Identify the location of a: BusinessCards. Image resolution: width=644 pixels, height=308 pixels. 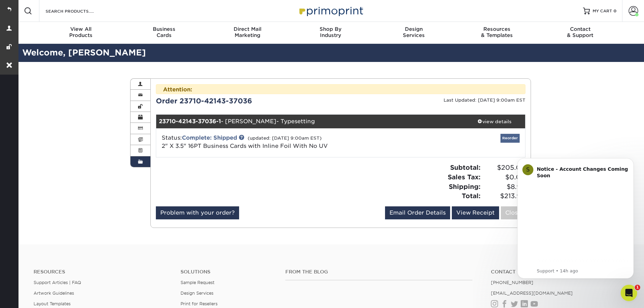
(164, 33).